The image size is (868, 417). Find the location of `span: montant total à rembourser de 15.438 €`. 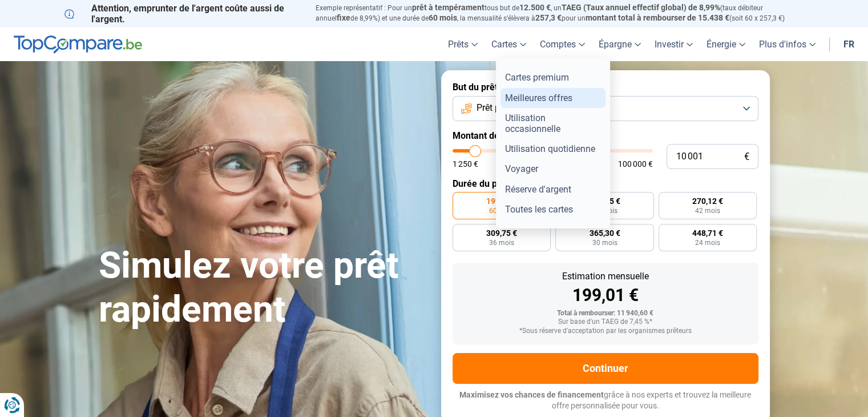

span: montant total à rembourser de 15.438 € is located at coordinates (657, 17).